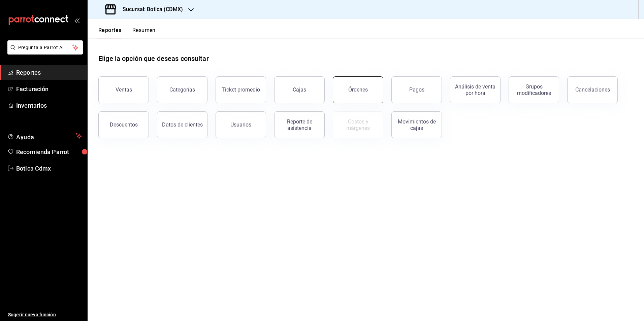 This screenshot has width=644, height=321. I want to click on button: Categorías, so click(182, 90).